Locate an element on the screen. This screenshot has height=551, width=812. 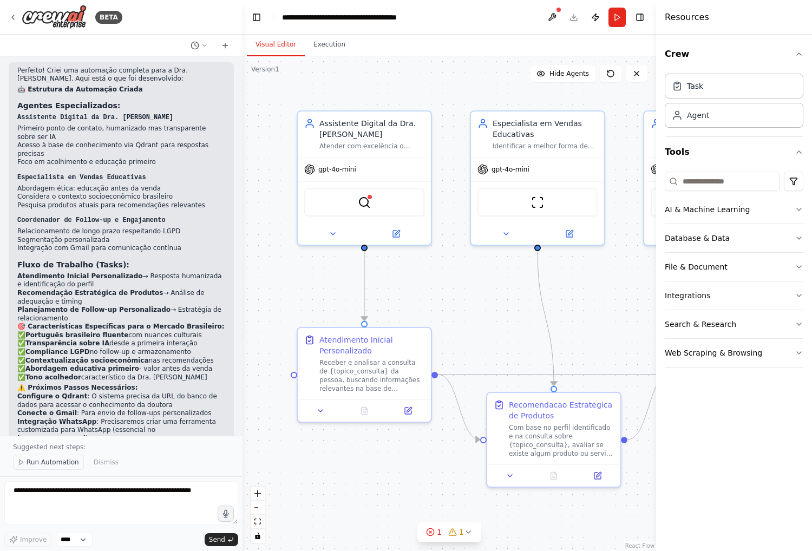
button: File & Document is located at coordinates (734, 267).